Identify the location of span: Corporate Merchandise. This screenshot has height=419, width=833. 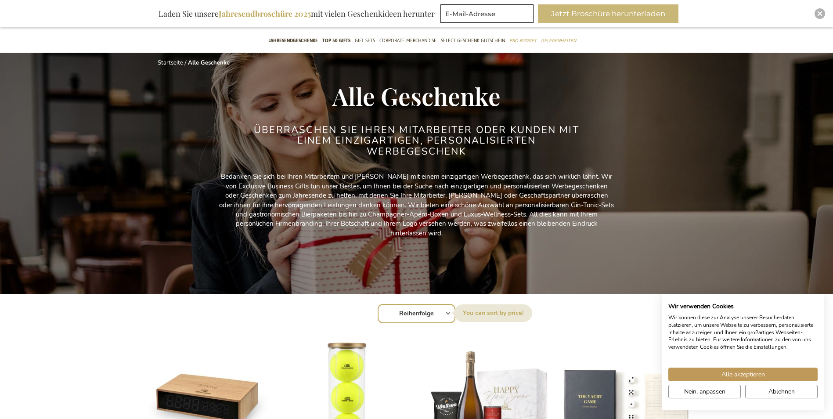
(408, 40).